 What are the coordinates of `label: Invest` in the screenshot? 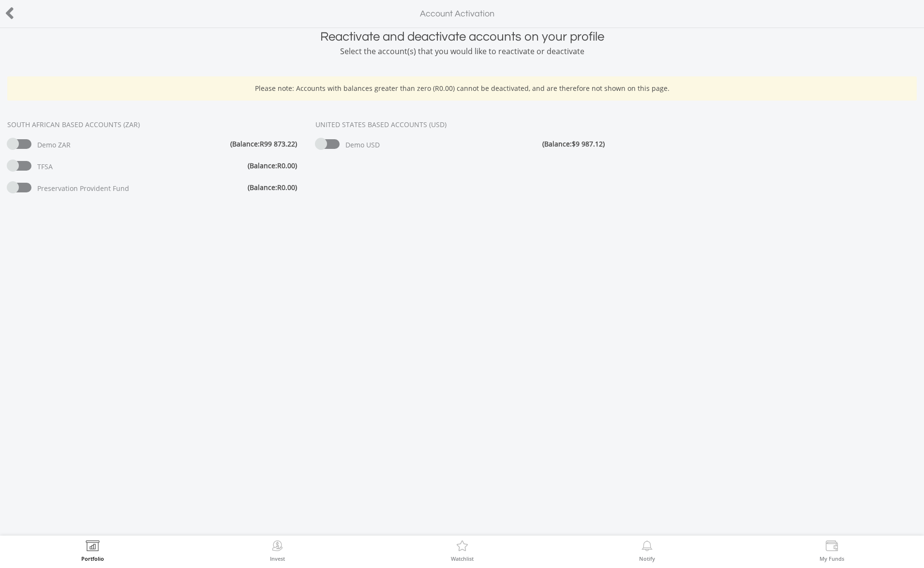 It's located at (277, 558).